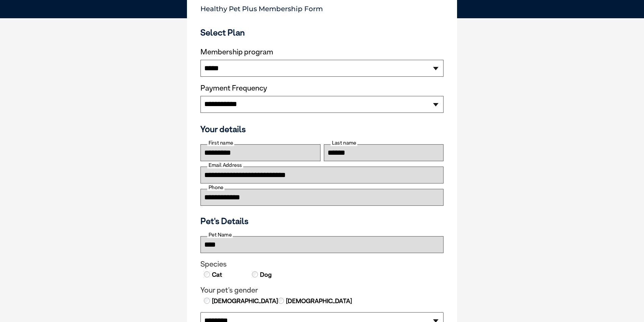 The height and width of the screenshot is (322, 644). What do you see at coordinates (225, 165) in the screenshot?
I see `label: Email Address` at bounding box center [225, 165].